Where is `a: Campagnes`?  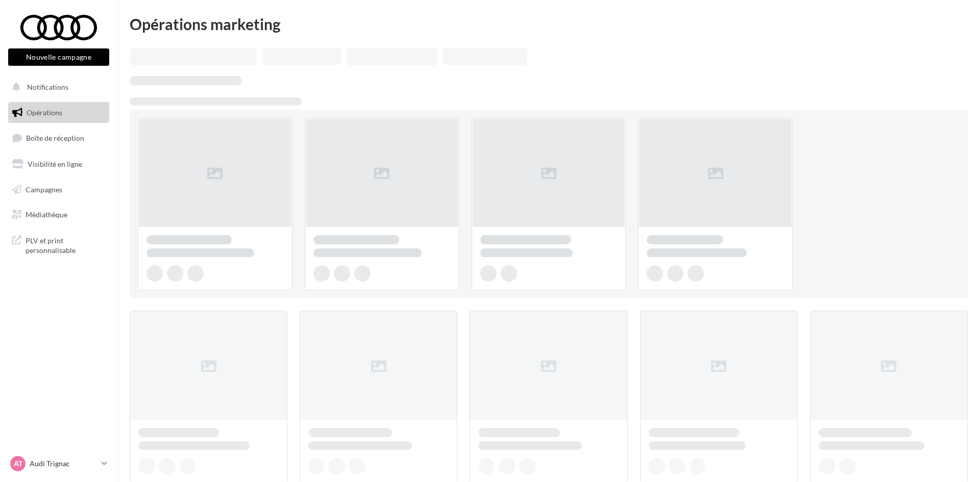 a: Campagnes is located at coordinates (59, 190).